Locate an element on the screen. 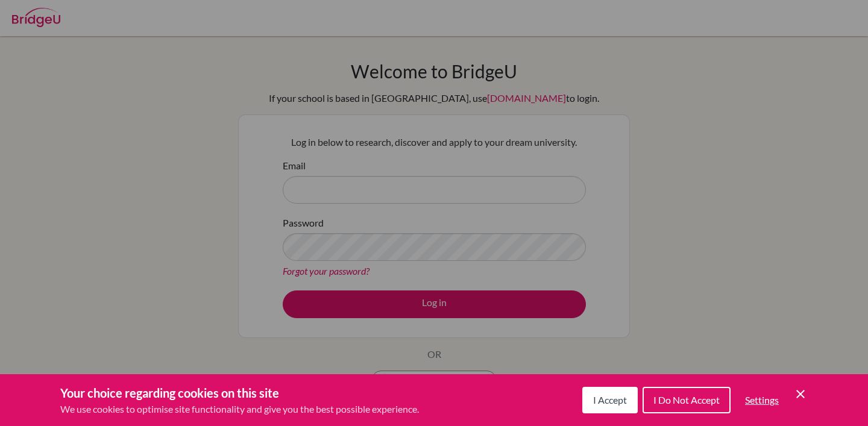 The height and width of the screenshot is (426, 868). button: Save and close is located at coordinates (800, 394).